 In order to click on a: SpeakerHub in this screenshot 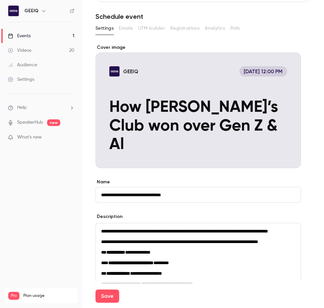, I will do `click(30, 122)`.